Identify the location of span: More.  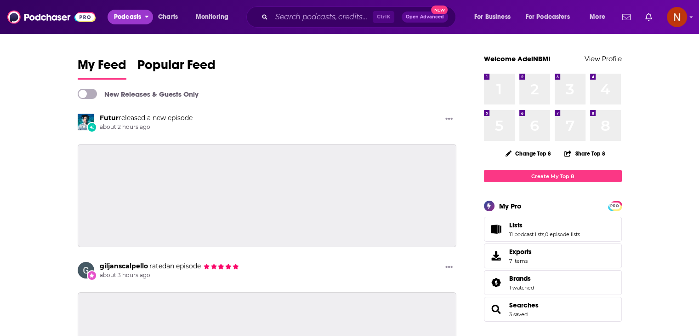
(598, 17).